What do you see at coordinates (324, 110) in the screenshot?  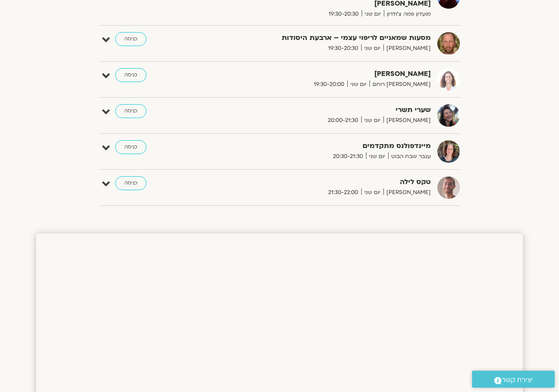 I see `strong: שערי תשרי` at bounding box center [324, 110].